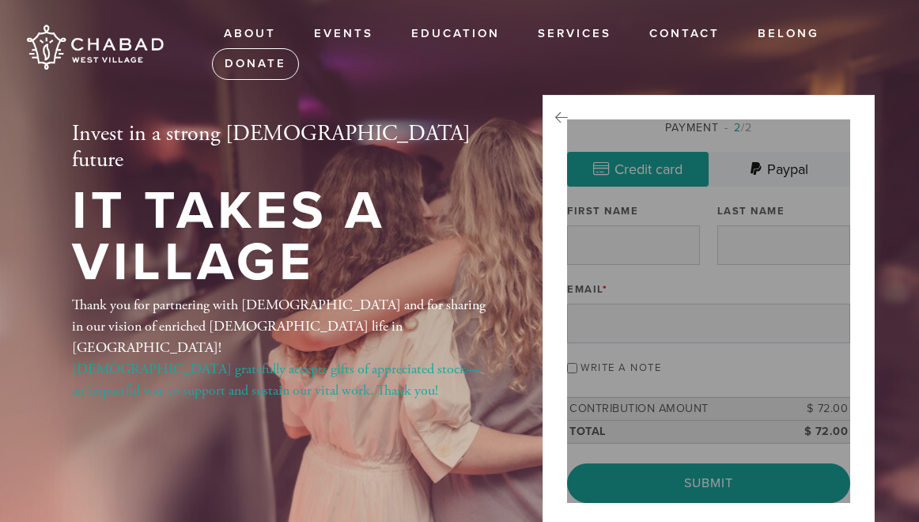  Describe the element at coordinates (684, 34) in the screenshot. I see `a: Contact` at that location.